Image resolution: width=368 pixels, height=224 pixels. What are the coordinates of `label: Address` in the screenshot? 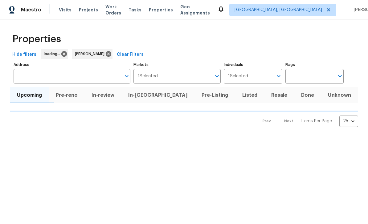 It's located at (72, 65).